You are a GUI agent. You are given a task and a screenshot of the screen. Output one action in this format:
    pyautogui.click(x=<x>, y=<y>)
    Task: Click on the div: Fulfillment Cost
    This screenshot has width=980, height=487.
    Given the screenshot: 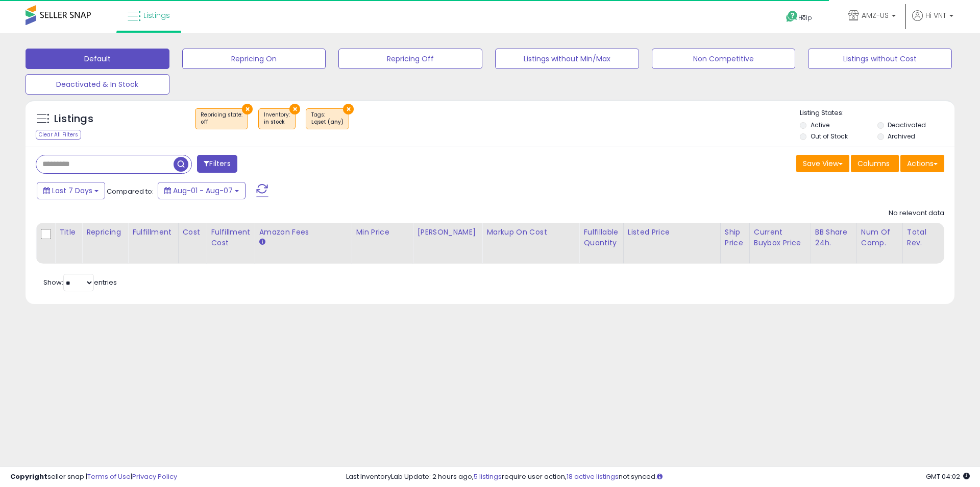 What is the action you would take?
    pyautogui.click(x=230, y=237)
    